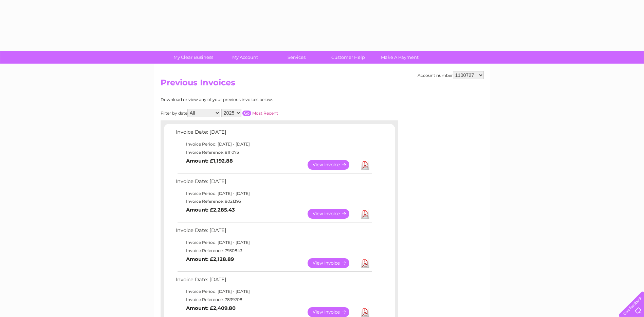 The image size is (644, 317). I want to click on td: Invoice Reference: 8111075, so click(273, 152).